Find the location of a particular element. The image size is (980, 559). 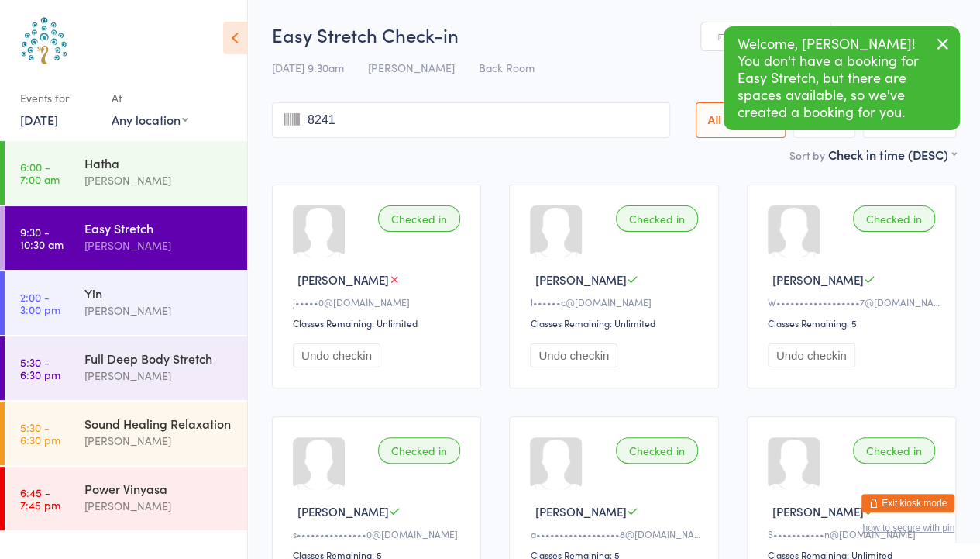

img: Australian School of Meditation & Yoga is located at coordinates (44, 40).